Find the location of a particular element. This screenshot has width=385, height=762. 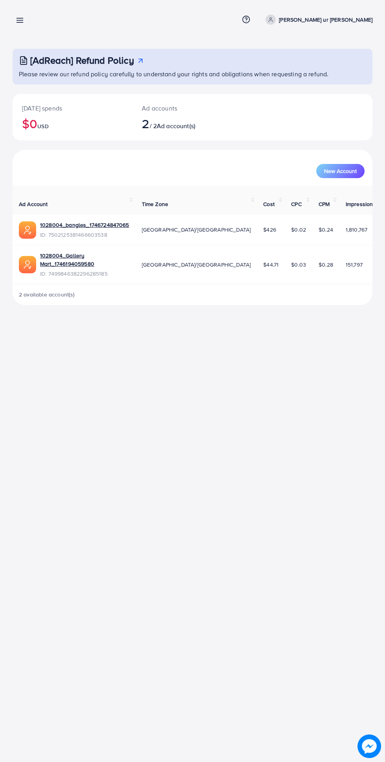

span: $0.24 is located at coordinates (326, 230).